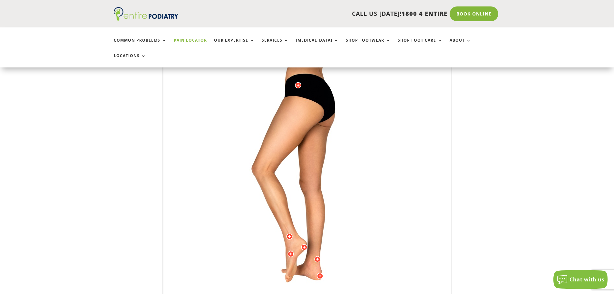 The image size is (614, 294). Describe the element at coordinates (234, 45) in the screenshot. I see `a: Our Expertise` at that location.